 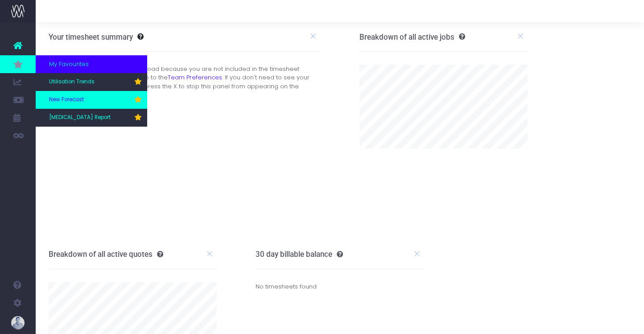 What do you see at coordinates (91, 100) in the screenshot?
I see `a: New Forecast` at bounding box center [91, 100].